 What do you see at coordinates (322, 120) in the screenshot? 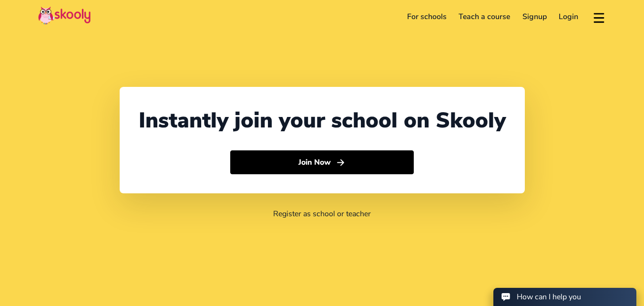
I see `div: Instantly join your school on Skooly` at bounding box center [322, 120].